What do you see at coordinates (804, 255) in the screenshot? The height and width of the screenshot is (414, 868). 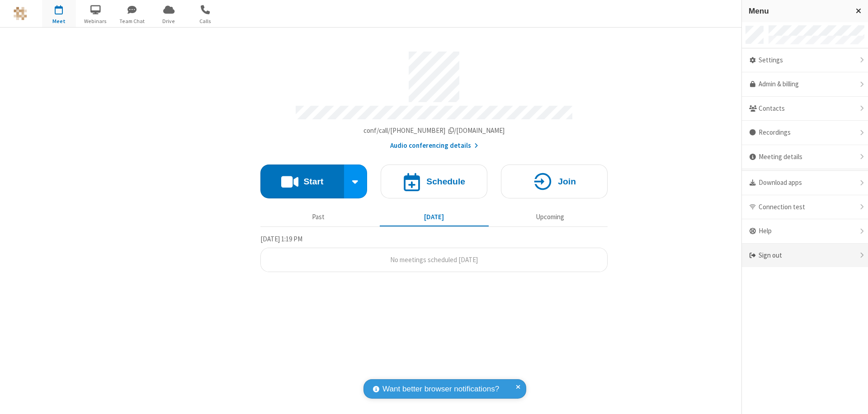 I see `div: Sign out` at bounding box center [804, 255].